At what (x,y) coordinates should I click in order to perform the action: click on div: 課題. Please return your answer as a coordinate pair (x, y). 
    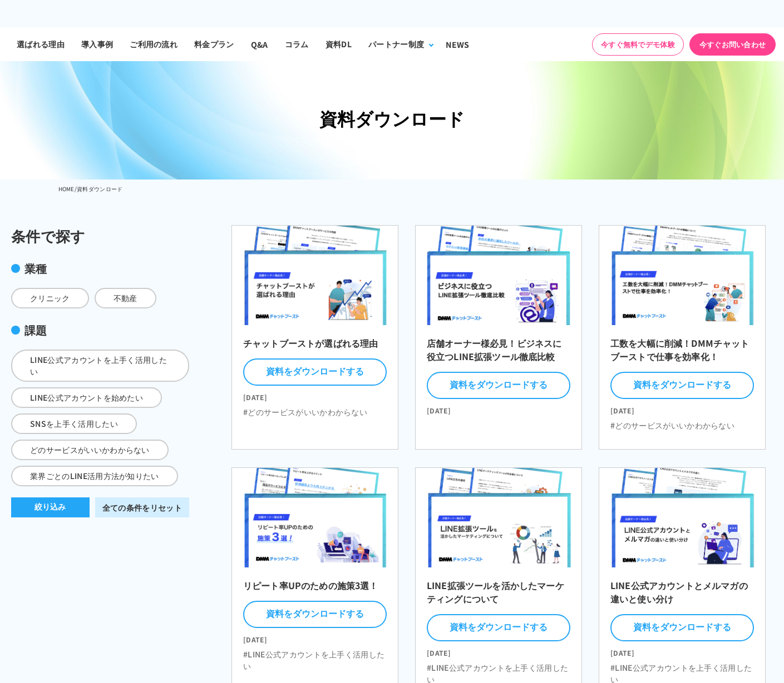
    Looking at the image, I should click on (100, 330).